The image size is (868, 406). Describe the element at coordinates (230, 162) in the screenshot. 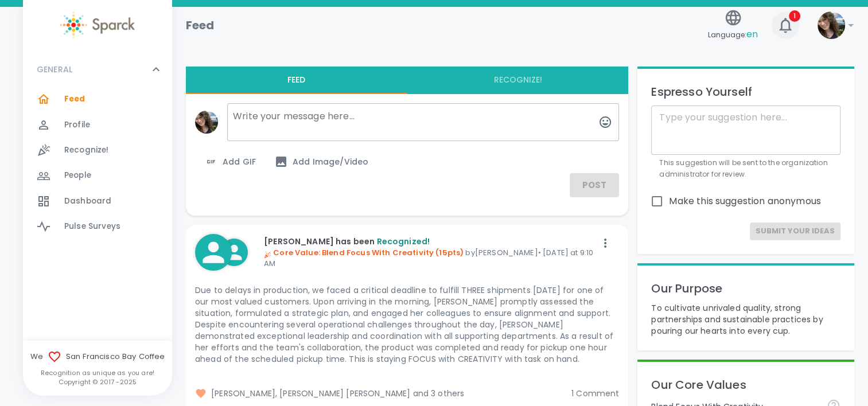

I see `span: Add GIF` at that location.